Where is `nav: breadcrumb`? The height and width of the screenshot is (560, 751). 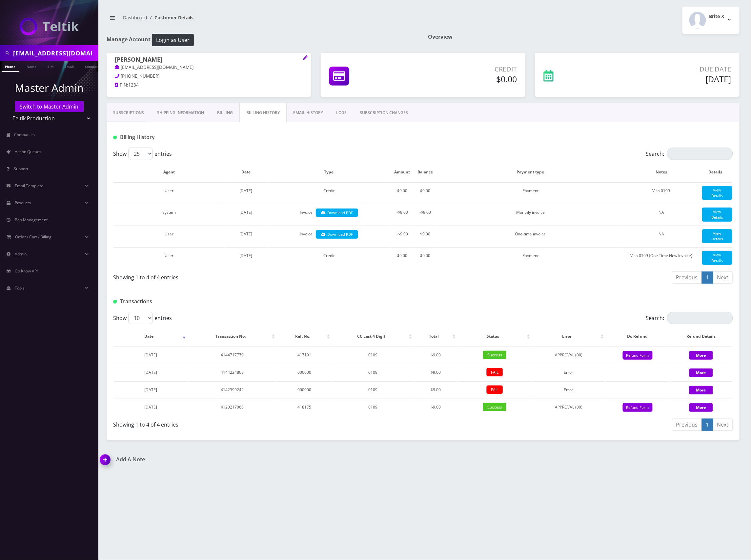
nav: breadcrumb is located at coordinates (263, 20).